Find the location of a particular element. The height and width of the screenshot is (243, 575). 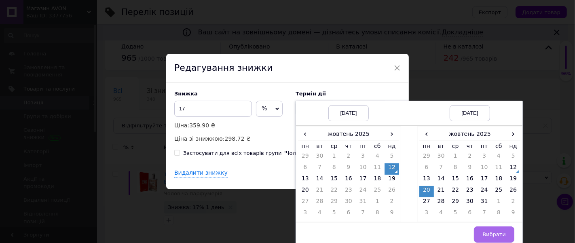

td: 23 is located at coordinates (470, 192).